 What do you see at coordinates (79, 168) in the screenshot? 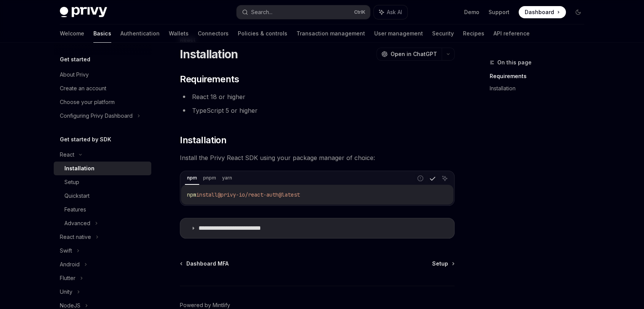
I see `div: Installation` at bounding box center [79, 168].